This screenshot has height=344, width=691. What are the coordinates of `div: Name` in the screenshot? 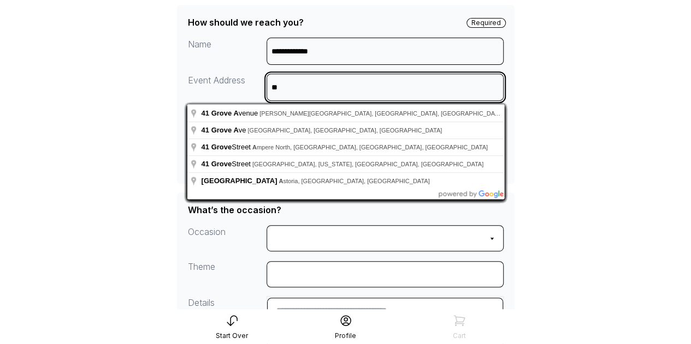 It's located at (227, 51).